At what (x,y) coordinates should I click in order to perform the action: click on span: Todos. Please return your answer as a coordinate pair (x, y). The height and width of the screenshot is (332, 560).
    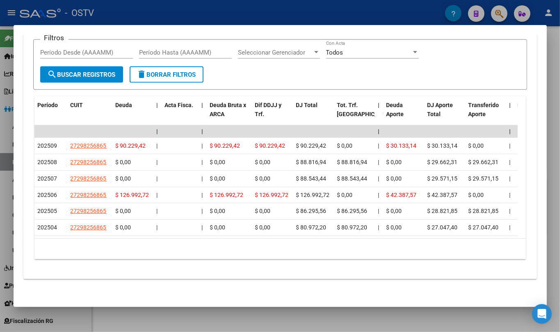
    Looking at the image, I should click on (335, 53).